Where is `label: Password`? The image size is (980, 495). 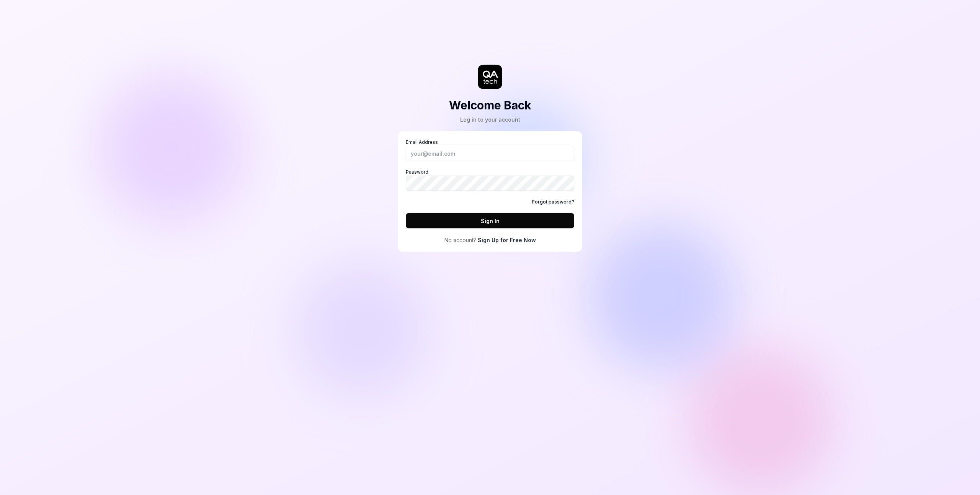 label: Password is located at coordinates (490, 180).